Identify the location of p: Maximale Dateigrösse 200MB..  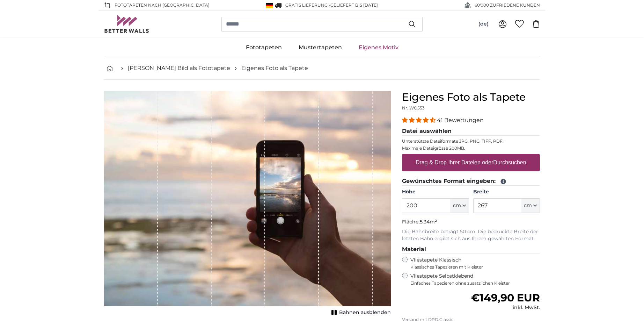
(471, 148).